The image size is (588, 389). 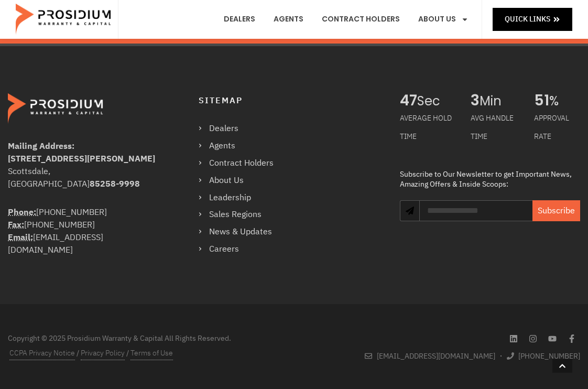 I want to click on a: Careers, so click(x=241, y=249).